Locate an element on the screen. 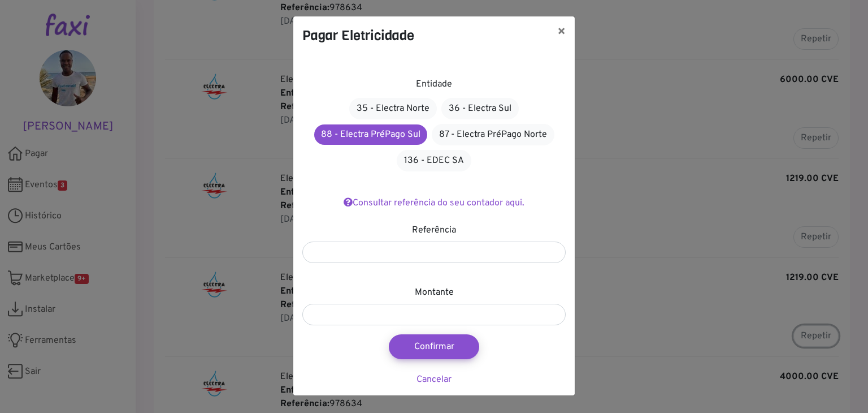  a: 136 - EDEC SA is located at coordinates (434, 161).